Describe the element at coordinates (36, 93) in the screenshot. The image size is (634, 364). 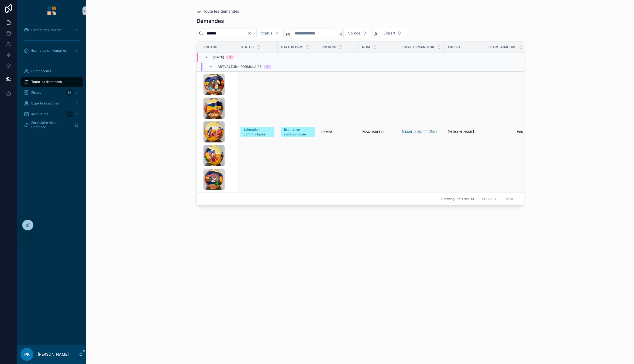
I see `span: Fiches` at that location.